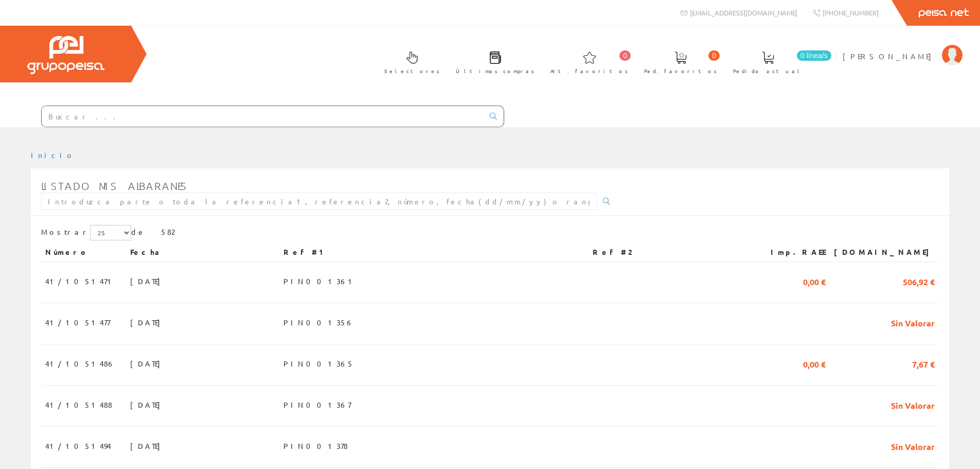 The height and width of the screenshot is (469, 980). I want to click on div: de 582, so click(490, 233).